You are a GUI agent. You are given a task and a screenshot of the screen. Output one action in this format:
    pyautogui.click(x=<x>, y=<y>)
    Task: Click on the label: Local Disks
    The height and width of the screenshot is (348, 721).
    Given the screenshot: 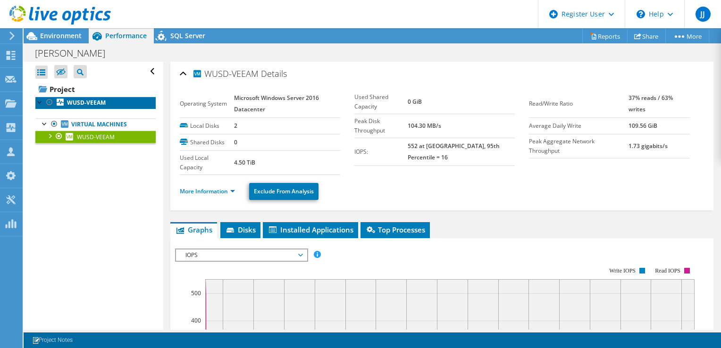 What is the action you would take?
    pyautogui.click(x=207, y=126)
    